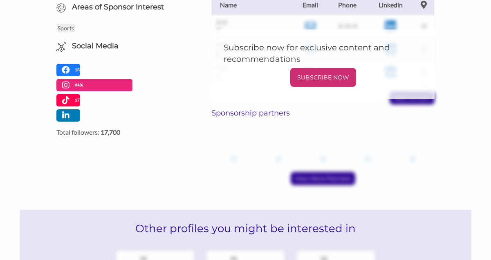 The image size is (491, 260). What do you see at coordinates (115, 7) in the screenshot?
I see `h6: Areas of Sponsor Interest` at bounding box center [115, 7].